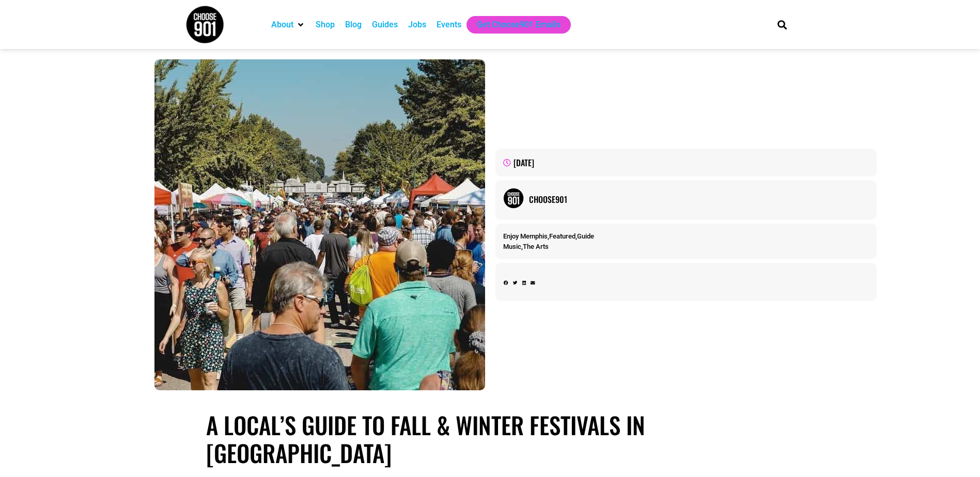 This screenshot has height=477, width=980. Describe the element at coordinates (699, 200) in the screenshot. I see `div: Choose901` at that location.